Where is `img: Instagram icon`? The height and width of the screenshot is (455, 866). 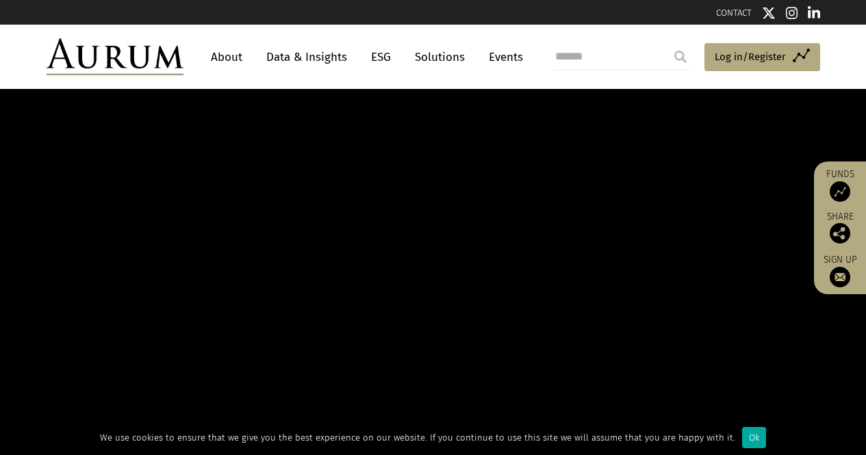
img: Instagram icon is located at coordinates (792, 13).